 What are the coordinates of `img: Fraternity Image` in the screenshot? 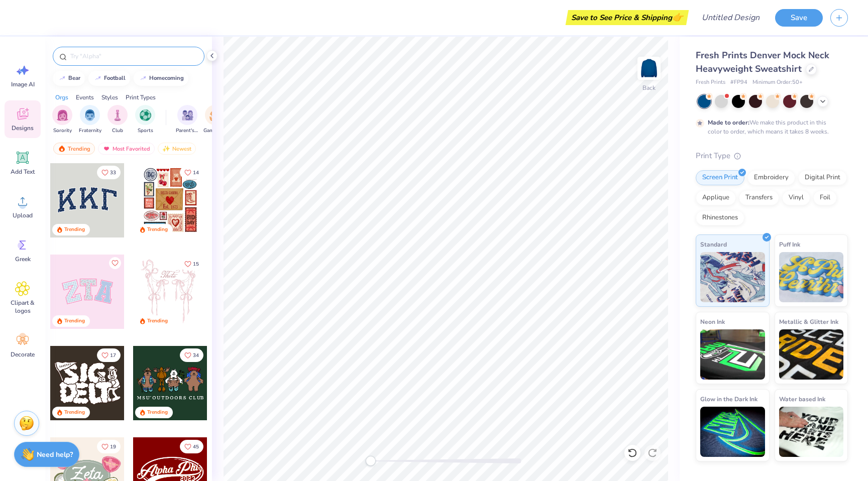 It's located at (90, 115).